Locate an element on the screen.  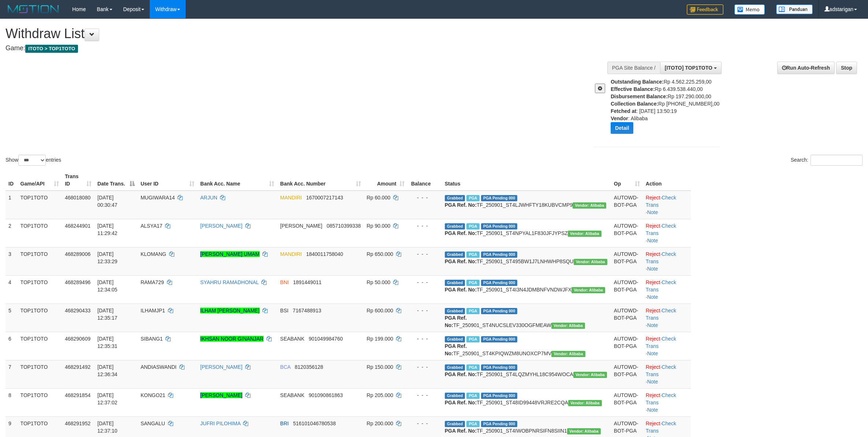
td: TF_250901_ST4LQZMYHL18C954WOCA is located at coordinates (527, 374).